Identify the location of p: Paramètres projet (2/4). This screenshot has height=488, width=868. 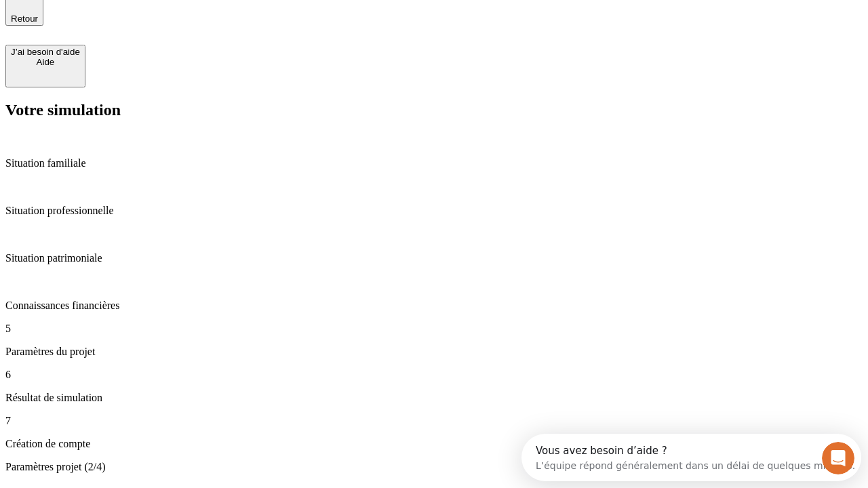
(434, 467).